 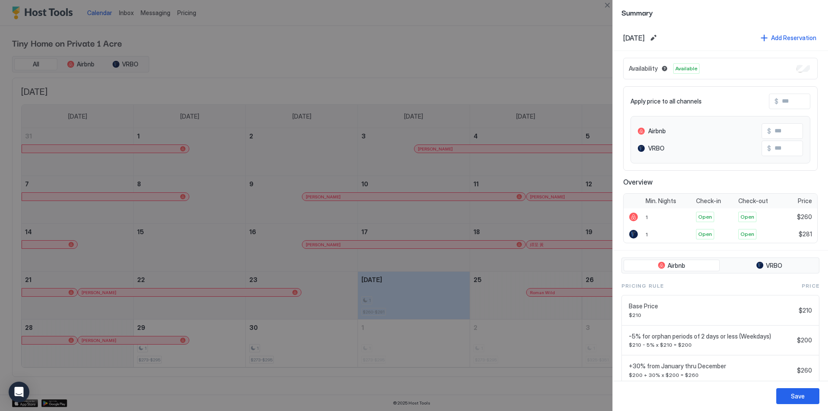 I want to click on span: Check-in, so click(x=709, y=201).